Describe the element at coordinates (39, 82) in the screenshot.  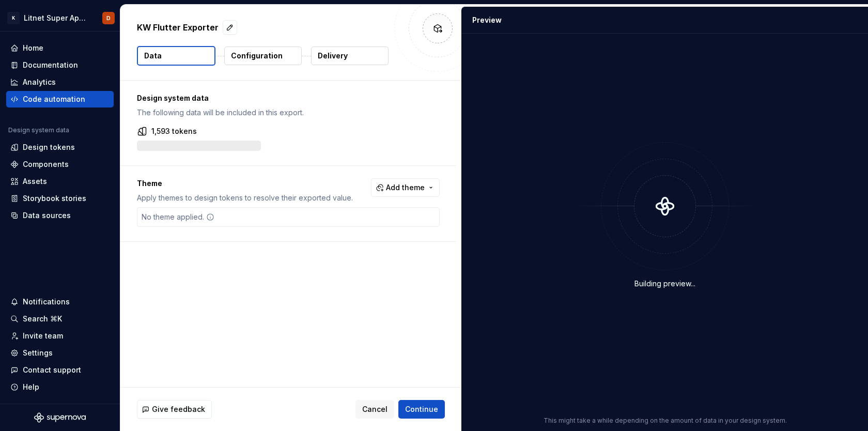
I see `div: Analytics` at that location.